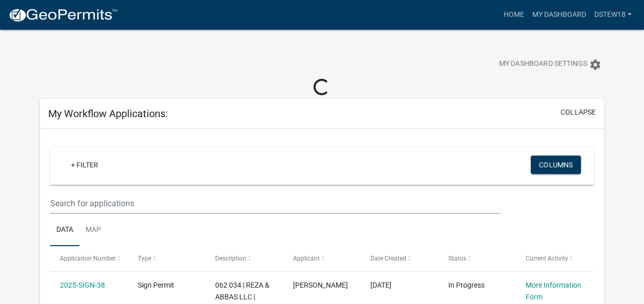 The image size is (644, 304). I want to click on span: Current Activity, so click(547, 259).